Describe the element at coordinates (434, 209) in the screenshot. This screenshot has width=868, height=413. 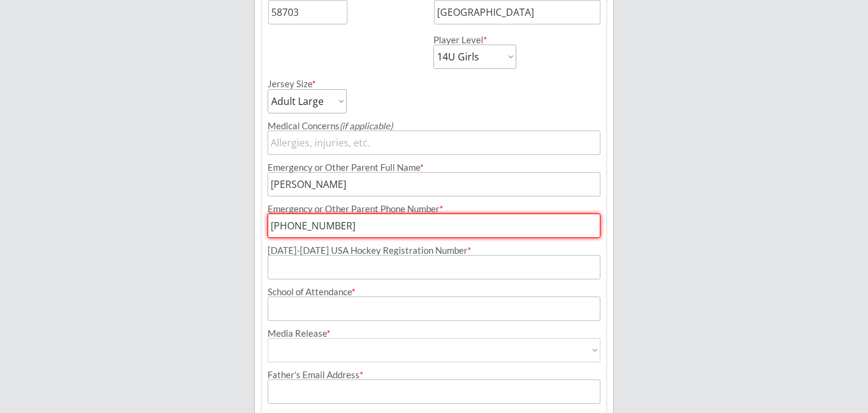
I see `div: Emergency or Other Parent Phone Number` at that location.